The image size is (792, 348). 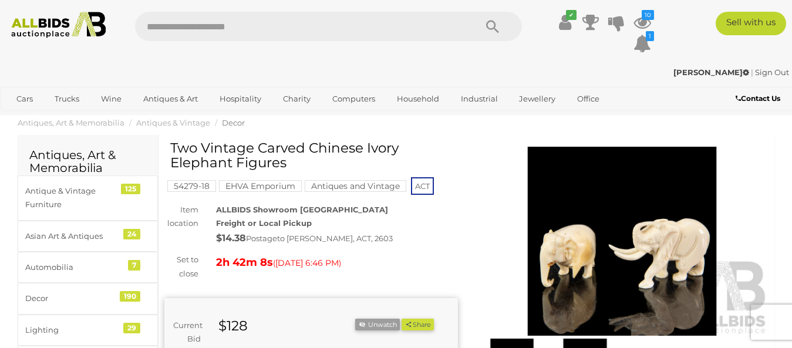 I want to click on a: Decor, so click(x=233, y=123).